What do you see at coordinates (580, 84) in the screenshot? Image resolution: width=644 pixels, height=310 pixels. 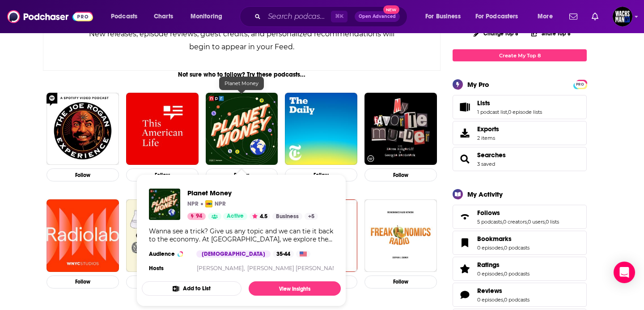 I see `span: PRO` at bounding box center [580, 84].